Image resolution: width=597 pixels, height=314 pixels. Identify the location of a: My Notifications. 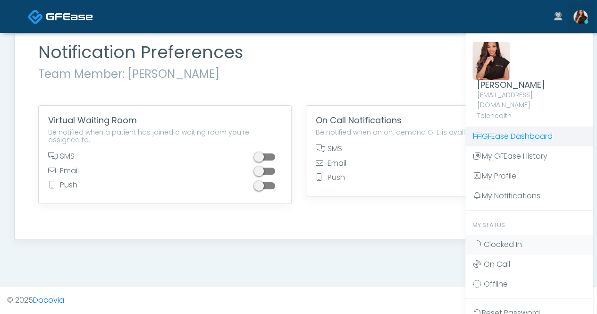
(529, 196).